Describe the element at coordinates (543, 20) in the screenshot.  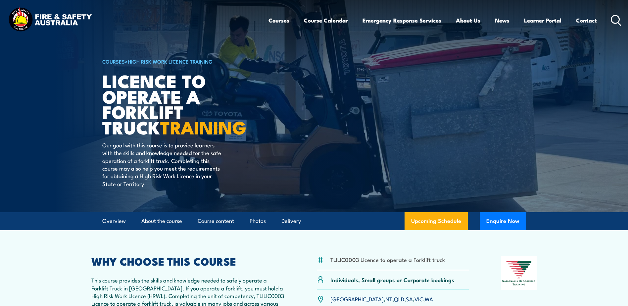
I see `a: Learner Portal` at that location.